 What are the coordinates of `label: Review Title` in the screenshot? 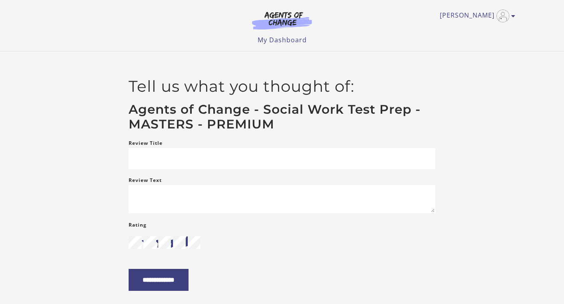 It's located at (145, 143).